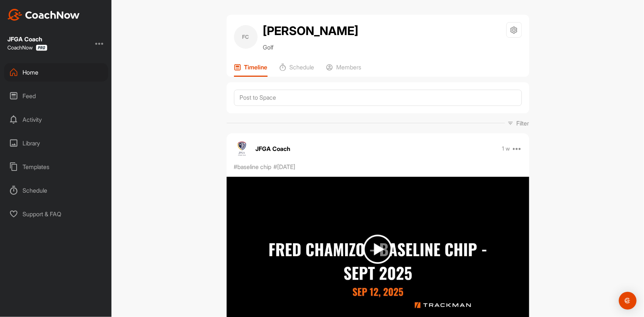  What do you see at coordinates (311, 48) in the screenshot?
I see `p: Golf` at bounding box center [311, 48].